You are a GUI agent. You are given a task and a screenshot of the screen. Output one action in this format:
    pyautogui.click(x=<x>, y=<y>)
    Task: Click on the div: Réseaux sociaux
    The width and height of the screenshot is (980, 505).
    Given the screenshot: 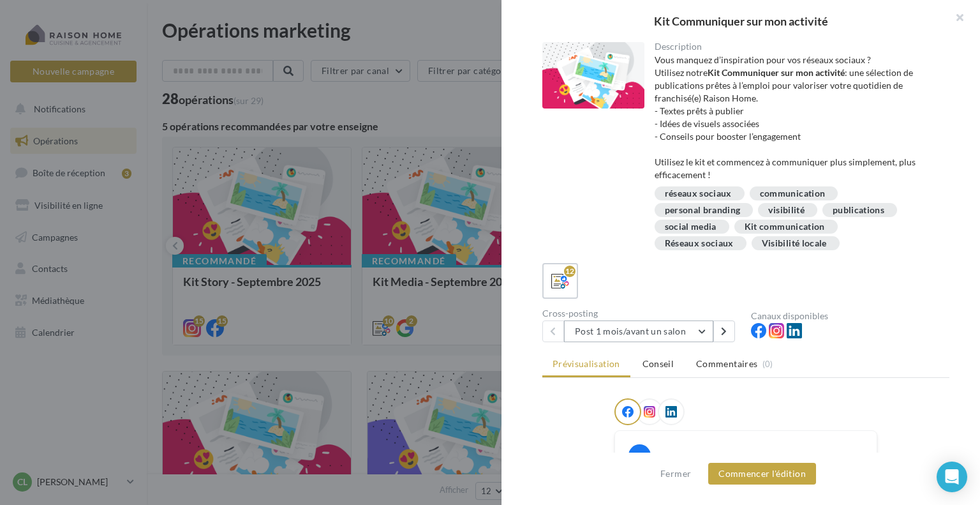 What is the action you would take?
    pyautogui.click(x=699, y=243)
    